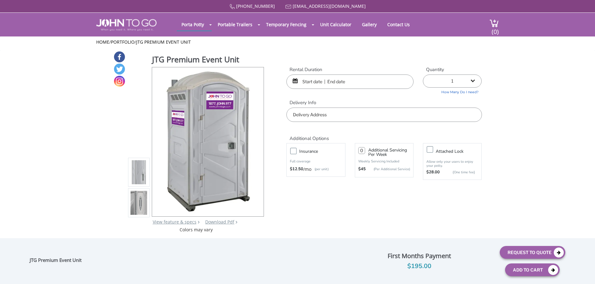  What do you see at coordinates (459, 173) in the screenshot?
I see `p: {One time fee}` at bounding box center [459, 173].